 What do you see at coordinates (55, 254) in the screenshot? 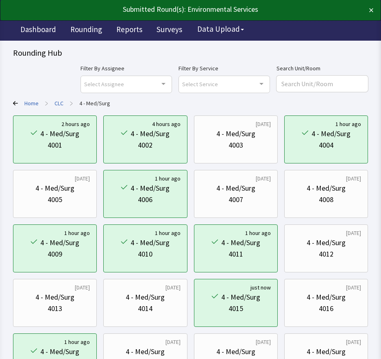
I see `div: 4009` at bounding box center [55, 254].